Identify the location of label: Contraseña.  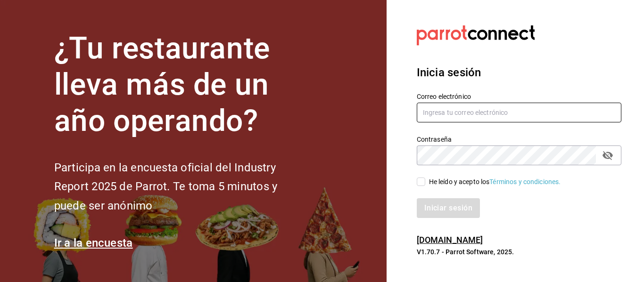
(519, 139).